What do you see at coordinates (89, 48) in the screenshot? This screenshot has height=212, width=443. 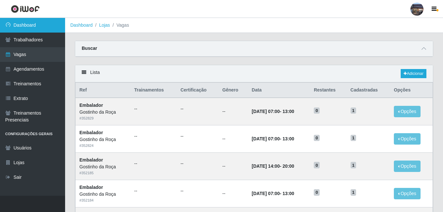 I see `strong: Buscar` at bounding box center [89, 48].